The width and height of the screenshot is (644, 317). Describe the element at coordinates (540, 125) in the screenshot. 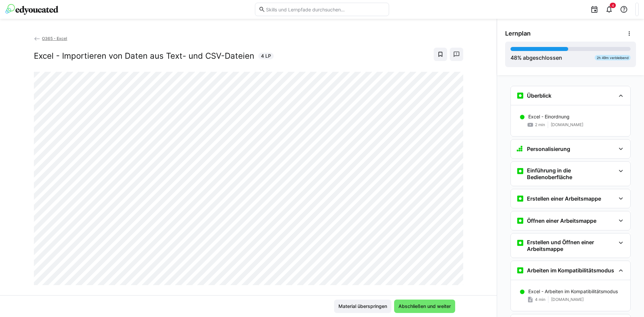

I see `span: 2 min` at that location.